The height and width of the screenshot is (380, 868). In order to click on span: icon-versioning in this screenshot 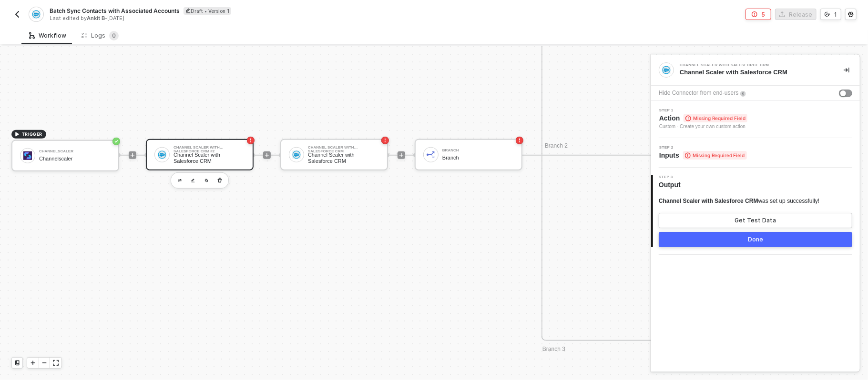, I will do `click(828, 14)`.